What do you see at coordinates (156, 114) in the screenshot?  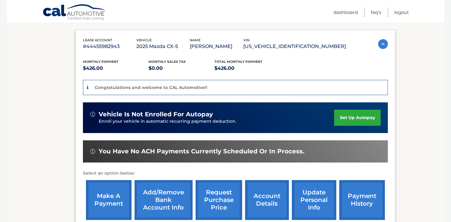 I see `span: vehicle is not enrolled for autopay` at bounding box center [156, 114].